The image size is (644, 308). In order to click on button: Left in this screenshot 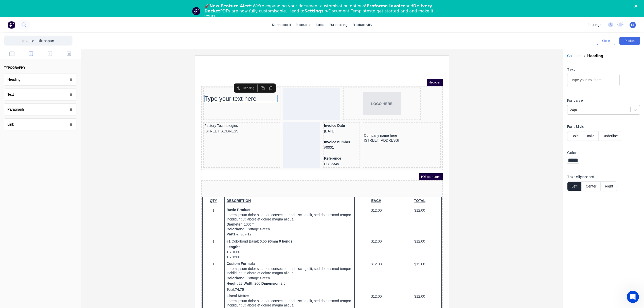, I will do `click(574, 186)`.